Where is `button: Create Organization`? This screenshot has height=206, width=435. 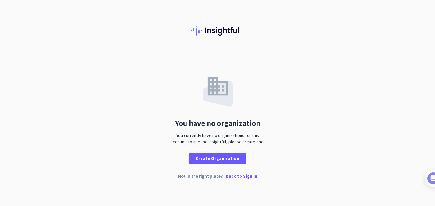
button: Create Organization is located at coordinates (217, 159).